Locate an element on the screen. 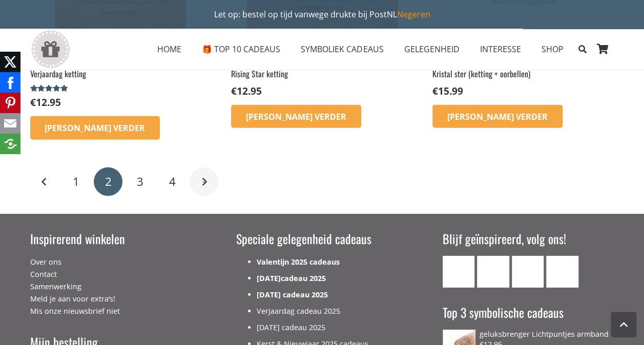 The image size is (644, 345). a: Negeren is located at coordinates (414, 14).